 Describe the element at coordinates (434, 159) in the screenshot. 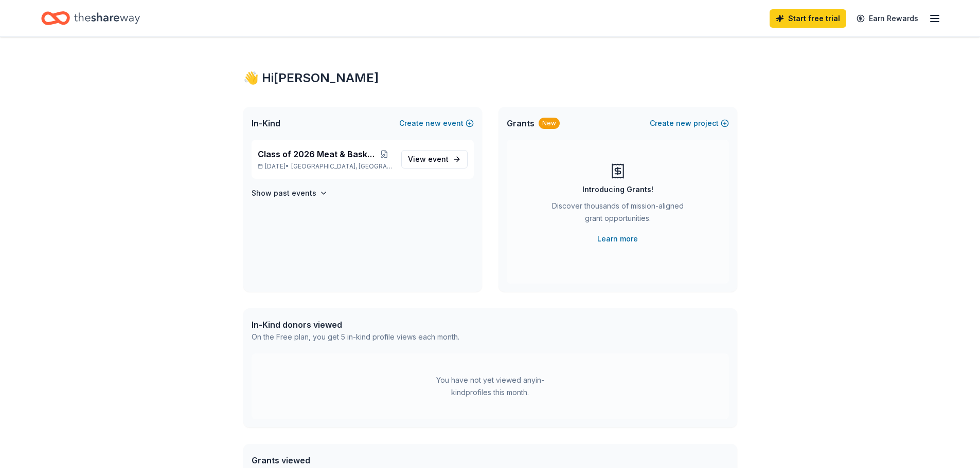

I see `a: View event` at that location.